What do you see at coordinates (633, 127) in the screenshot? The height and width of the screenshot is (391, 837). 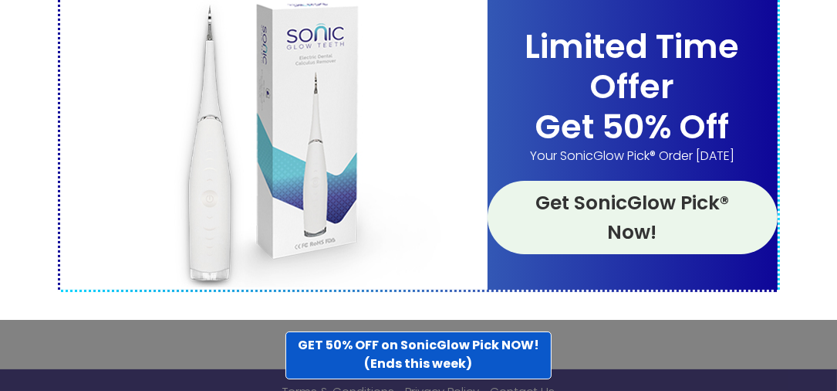 I see `h2: Get 50% Off` at bounding box center [633, 127].